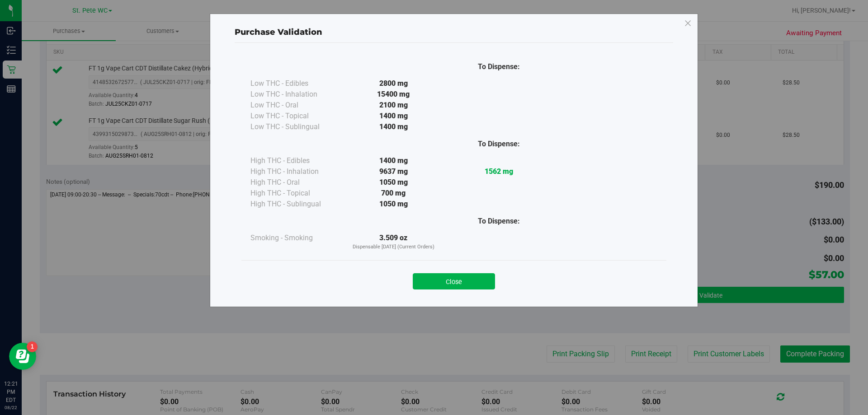 This screenshot has height=415, width=868. Describe the element at coordinates (296, 84) in the screenshot. I see `div: Low THC - Edibles` at that location.